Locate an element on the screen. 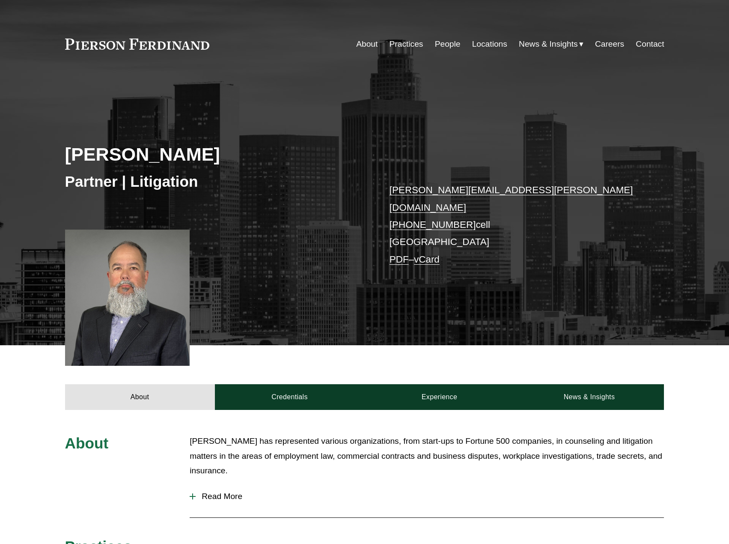  a: PDF is located at coordinates (399, 259).